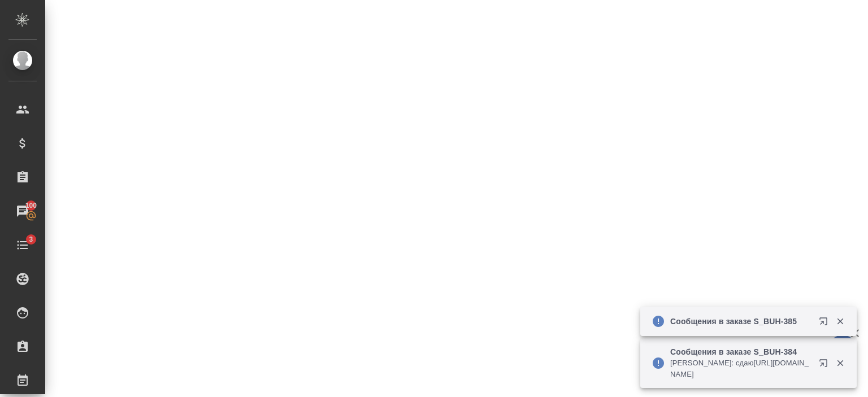 The width and height of the screenshot is (868, 397). What do you see at coordinates (23, 245) in the screenshot?
I see `a: 3` at bounding box center [23, 245].